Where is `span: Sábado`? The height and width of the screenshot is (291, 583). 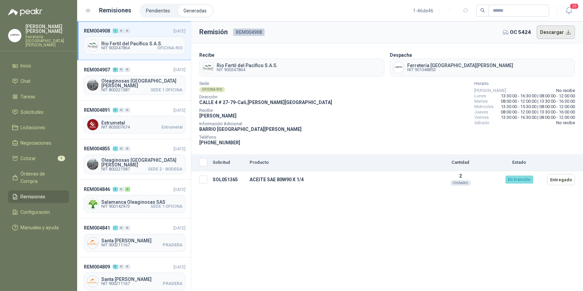
span: Sábado is located at coordinates (482, 123).